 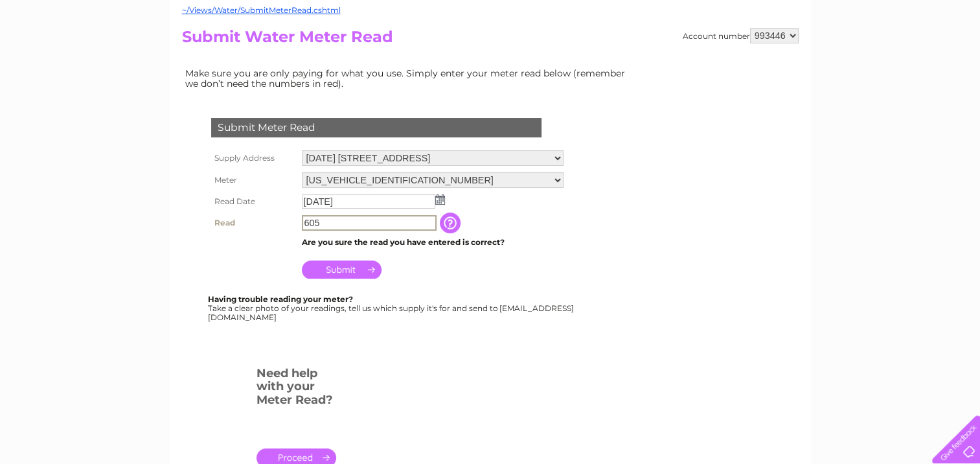 I want to click on a: Contact, so click(x=909, y=59).